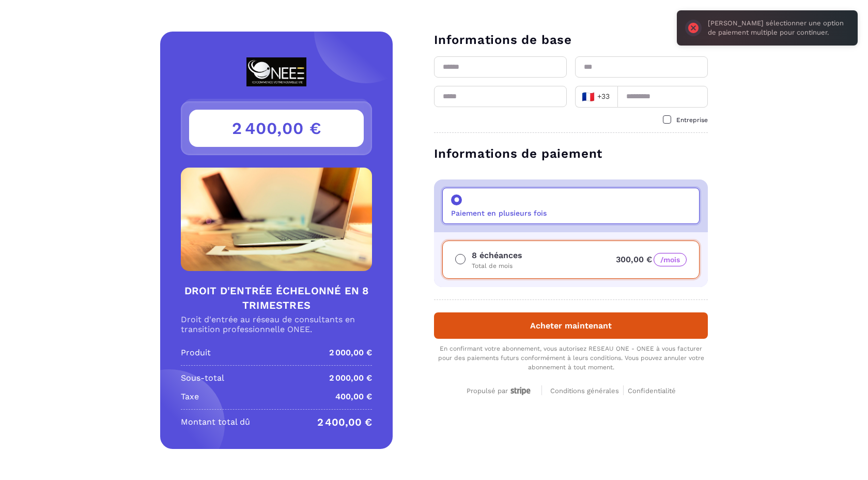 The width and height of the screenshot is (868, 480). Describe the element at coordinates (500, 390) in the screenshot. I see `a: Propulsé par` at that location.